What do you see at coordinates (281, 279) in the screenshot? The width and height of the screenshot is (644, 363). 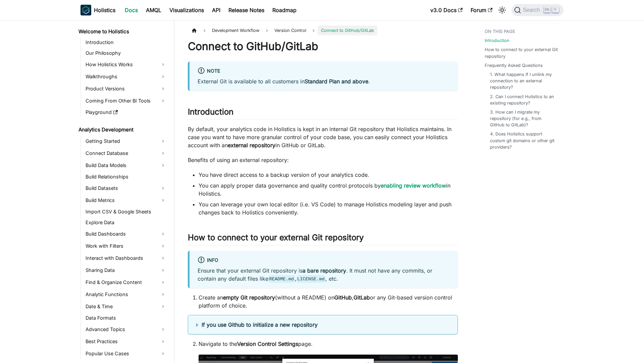 I see `code: README.md` at bounding box center [281, 279].